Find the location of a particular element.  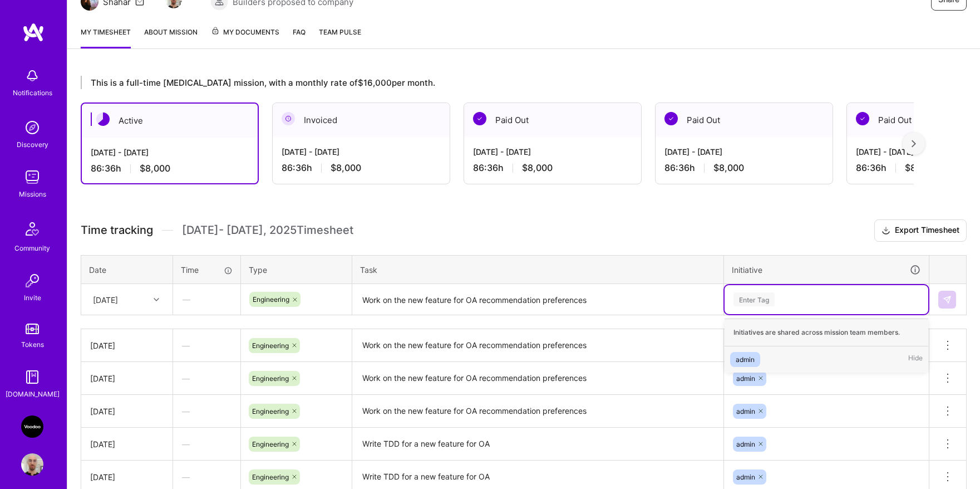

img: Invoiced is located at coordinates (288, 118).